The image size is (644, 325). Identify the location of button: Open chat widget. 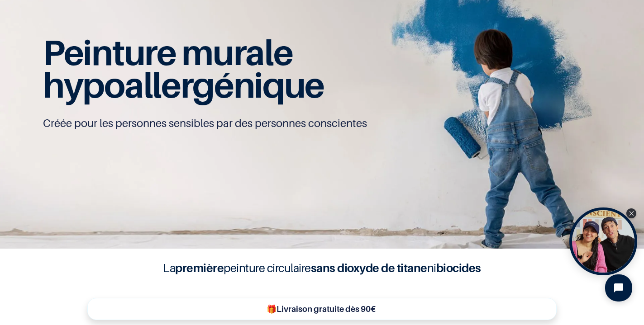
(22, 22).